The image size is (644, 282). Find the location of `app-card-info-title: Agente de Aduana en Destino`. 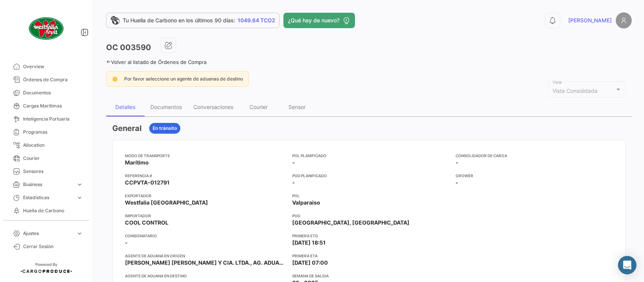

app-card-info-title: Agente de Aduana en Destino is located at coordinates (205, 275).